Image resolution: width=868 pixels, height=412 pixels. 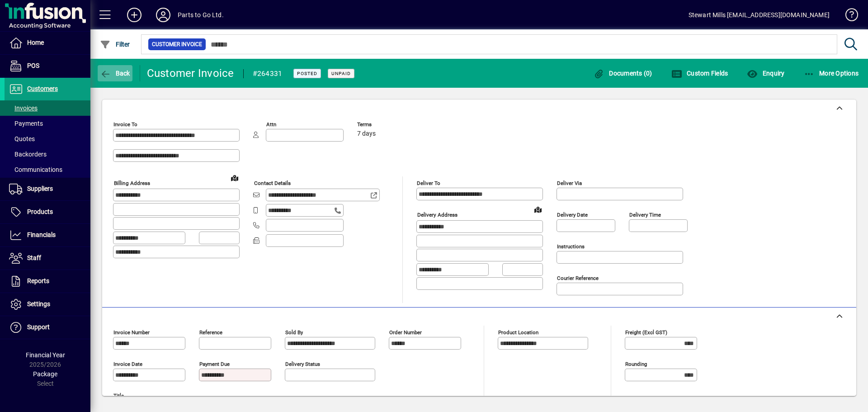 What do you see at coordinates (191, 73) in the screenshot?
I see `div: Customer Invoice` at bounding box center [191, 73].